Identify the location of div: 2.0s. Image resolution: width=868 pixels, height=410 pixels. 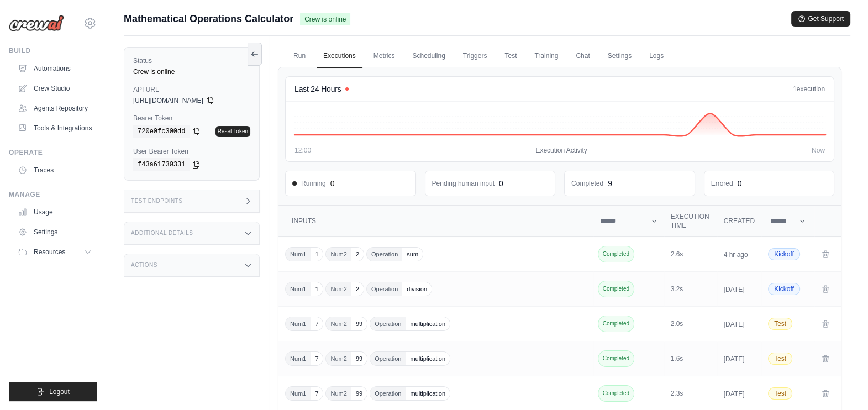
(691, 324).